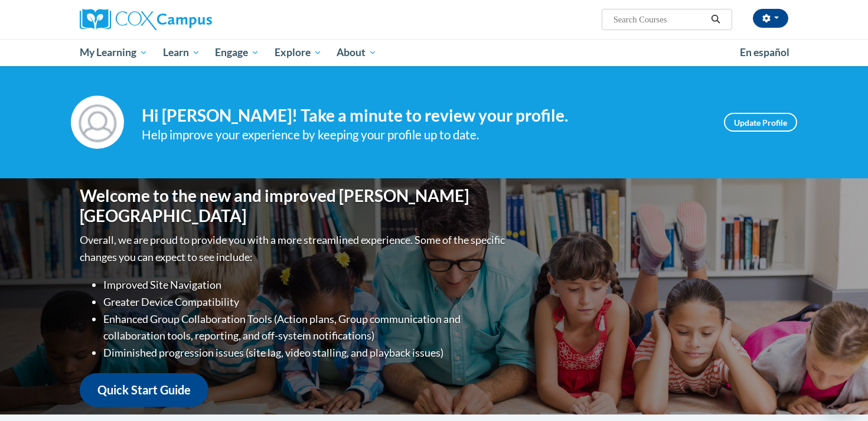  Describe the element at coordinates (305, 352) in the screenshot. I see `li: Diminished progression issues (site lag, video stalling, and playback issues)` at that location.